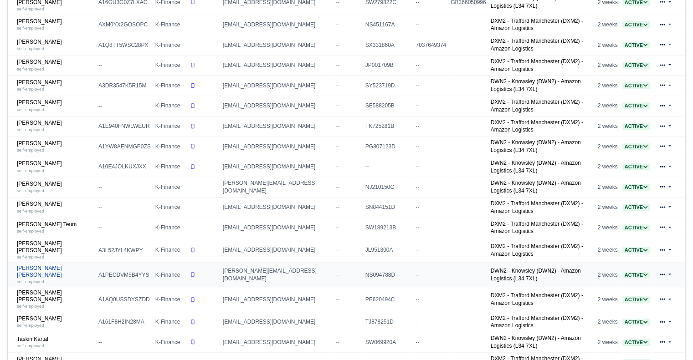  What do you see at coordinates (124, 250) in the screenshot?
I see `td: A3L52JYL4KWPY` at bounding box center [124, 250].